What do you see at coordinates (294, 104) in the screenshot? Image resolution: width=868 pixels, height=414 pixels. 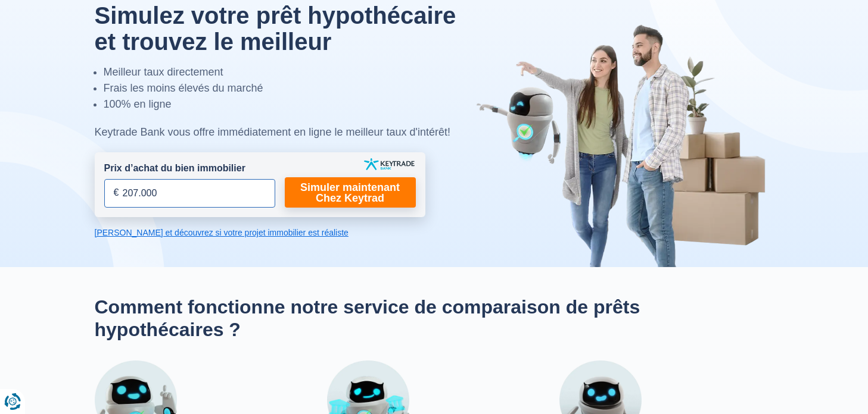 I see `li: 100% en ligne` at bounding box center [294, 104].